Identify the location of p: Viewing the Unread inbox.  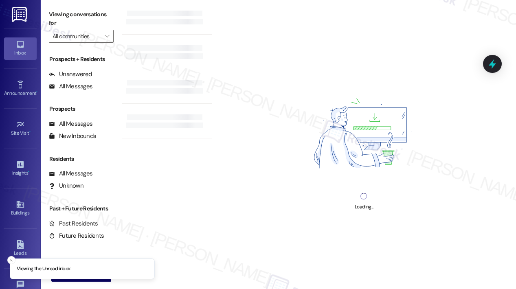
(43, 269).